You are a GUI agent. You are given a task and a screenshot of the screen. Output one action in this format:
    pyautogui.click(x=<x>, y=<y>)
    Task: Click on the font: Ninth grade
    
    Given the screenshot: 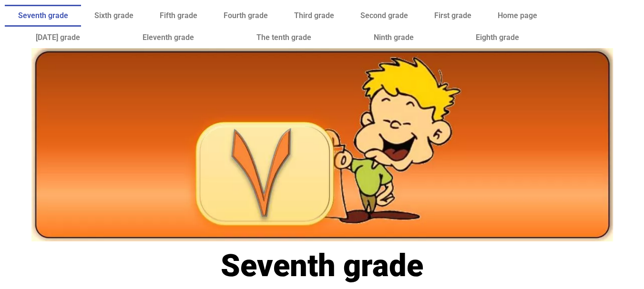 What is the action you would take?
    pyautogui.click(x=394, y=37)
    